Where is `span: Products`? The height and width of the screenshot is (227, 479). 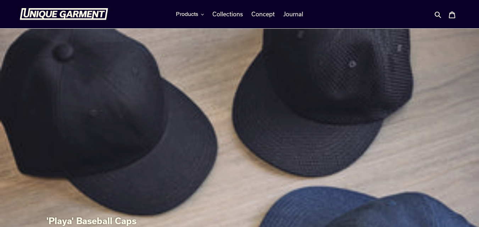
span: Products is located at coordinates (187, 14).